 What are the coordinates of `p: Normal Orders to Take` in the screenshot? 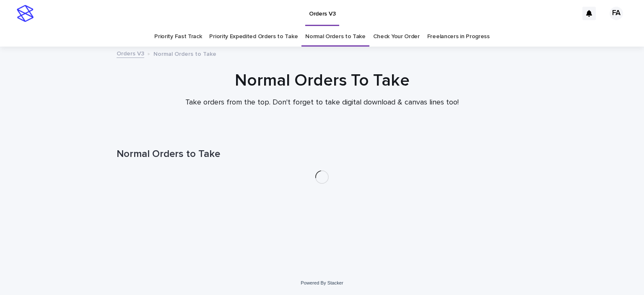 It's located at (185, 53).